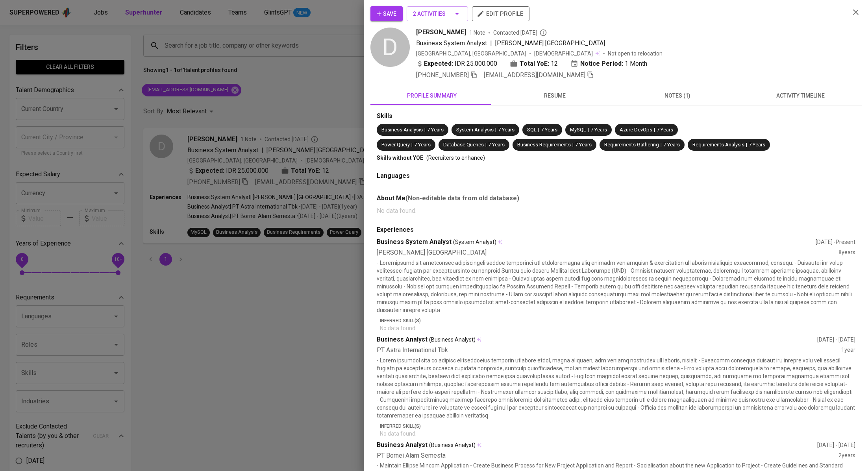  I want to click on div: 2 years, so click(847, 456).